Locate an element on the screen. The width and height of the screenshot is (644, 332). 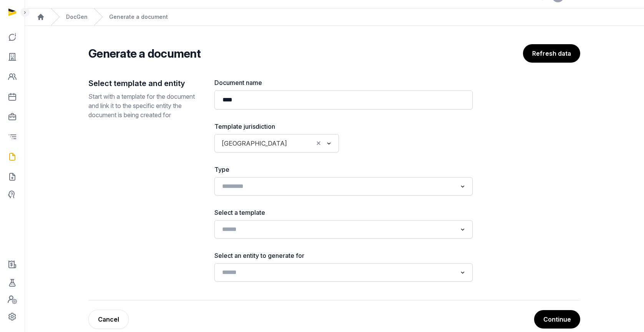
label: Select a template is located at coordinates (343, 212).